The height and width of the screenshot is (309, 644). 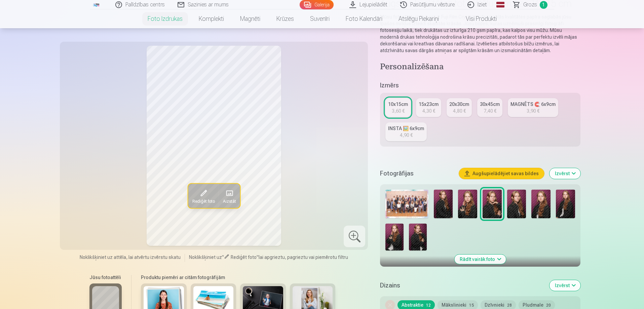 I want to click on a: Suvenīri, so click(x=320, y=19).